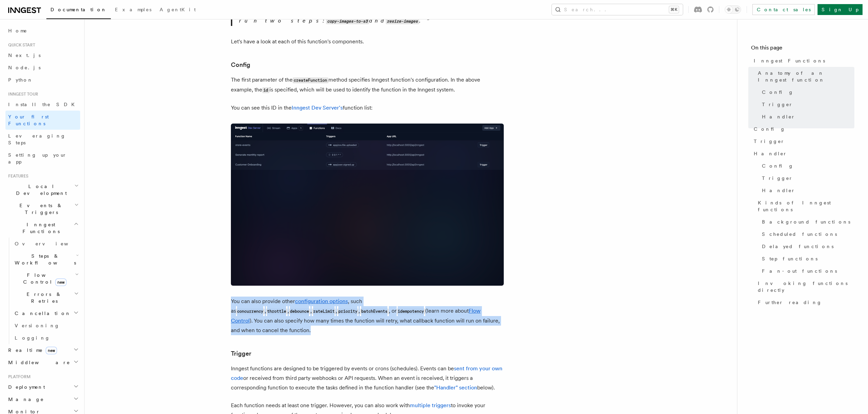  I want to click on span: Local Development, so click(40, 190).